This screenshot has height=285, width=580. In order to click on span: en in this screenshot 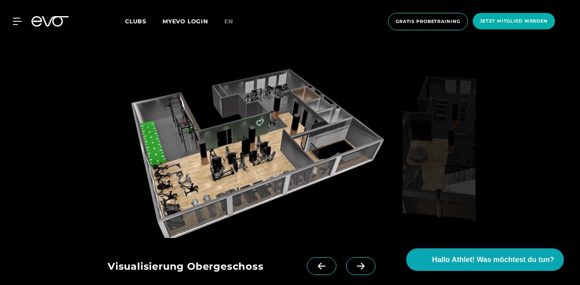, I will do `click(229, 21)`.